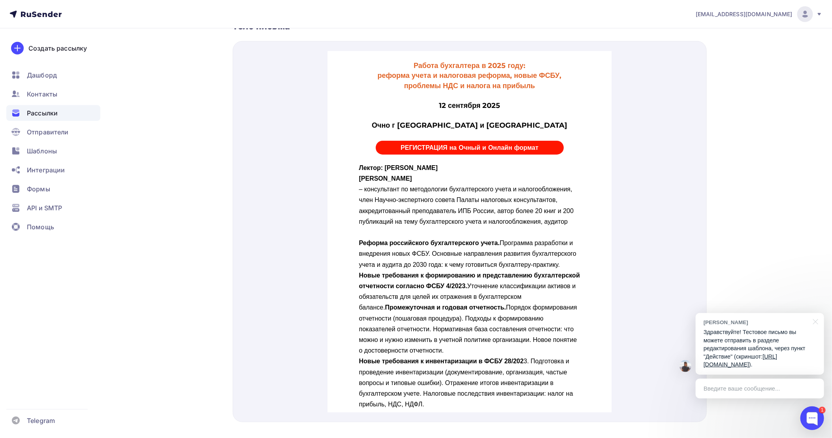 Image resolution: width=832 pixels, height=438 pixels. Describe the element at coordinates (142, 230) in the screenshot. I see `strong: Новые требования к формированию и представлению бухгалтерской отчетности согласно ФСБУ 4/2023.` at that location.